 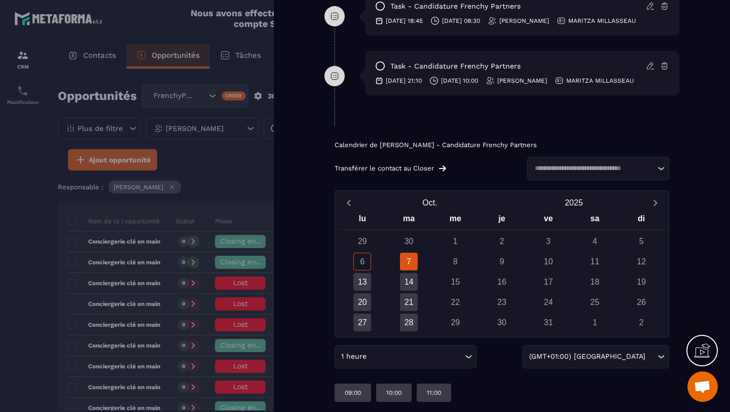 I want to click on button: Previous month, so click(x=348, y=202).